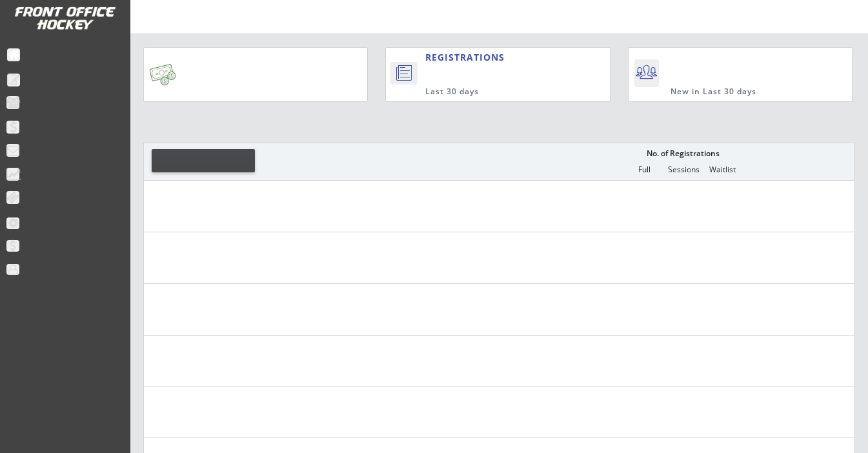 Image resolution: width=868 pixels, height=453 pixels. What do you see at coordinates (683, 170) in the screenshot?
I see `div: Sessions` at bounding box center [683, 170].